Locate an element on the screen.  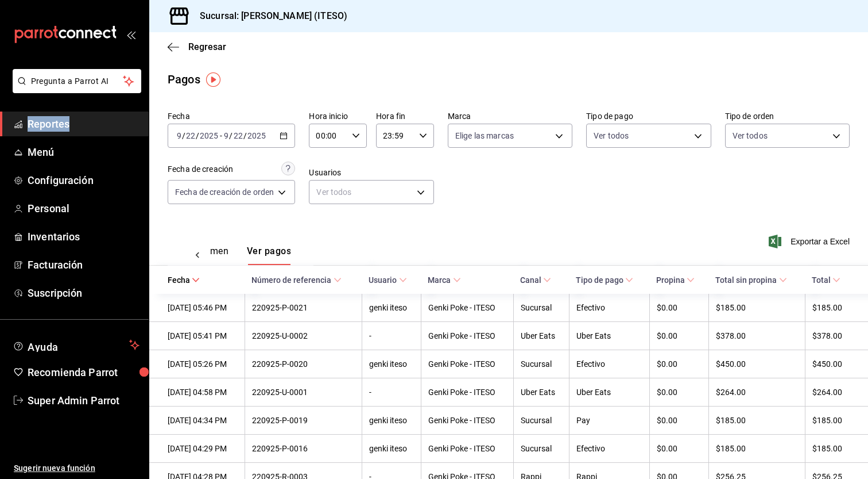
span: Fecha de creación de orden is located at coordinates (225, 192).